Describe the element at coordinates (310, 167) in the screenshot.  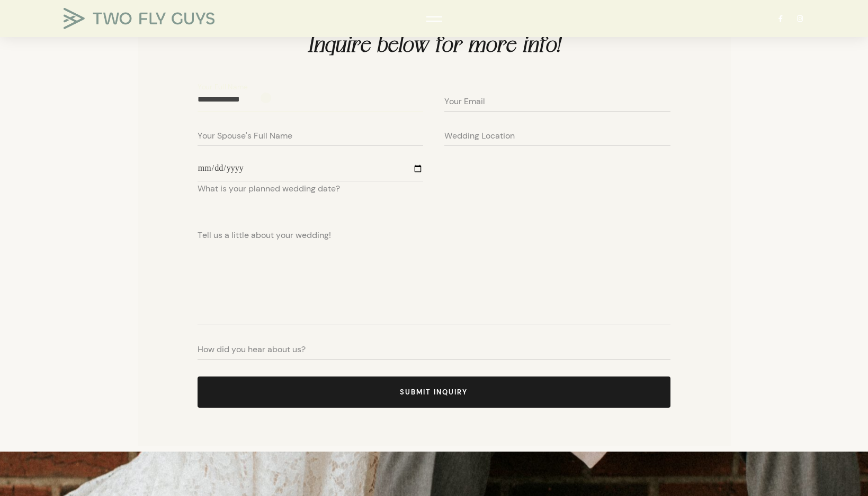
I see `input: What is your planned wedding date?` at that location.